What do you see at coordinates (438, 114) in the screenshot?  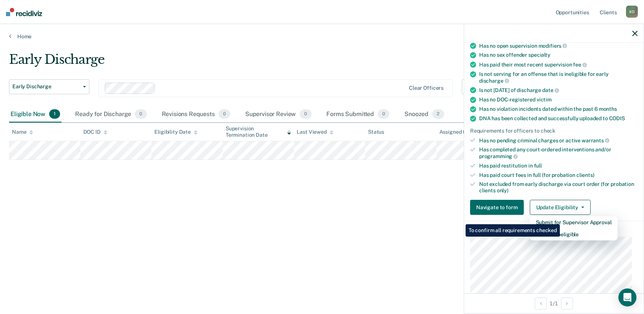 I see `span: 2` at bounding box center [438, 114].